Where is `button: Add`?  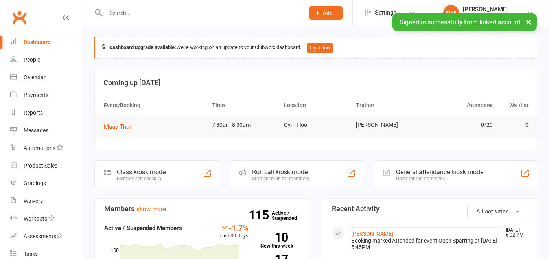
button: Add is located at coordinates (325, 13).